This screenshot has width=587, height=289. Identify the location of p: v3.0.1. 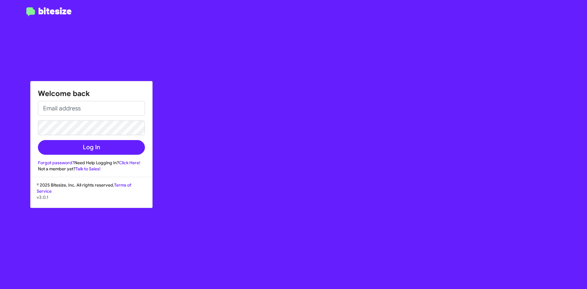
(91, 197).